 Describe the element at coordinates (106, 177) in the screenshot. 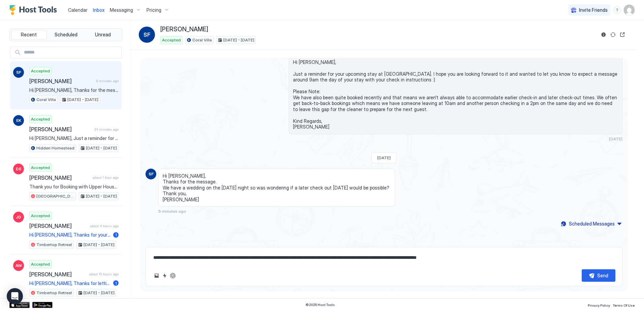

I see `span: about 1 hour ago` at that location.